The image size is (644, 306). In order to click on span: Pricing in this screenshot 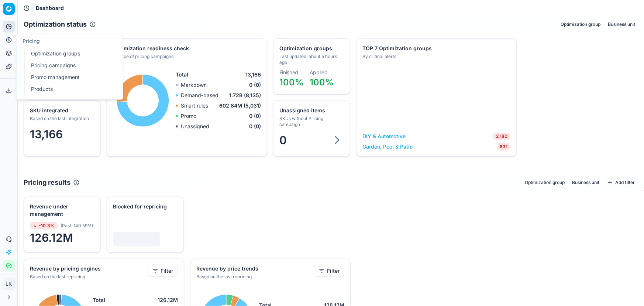, I will do `click(31, 40)`.